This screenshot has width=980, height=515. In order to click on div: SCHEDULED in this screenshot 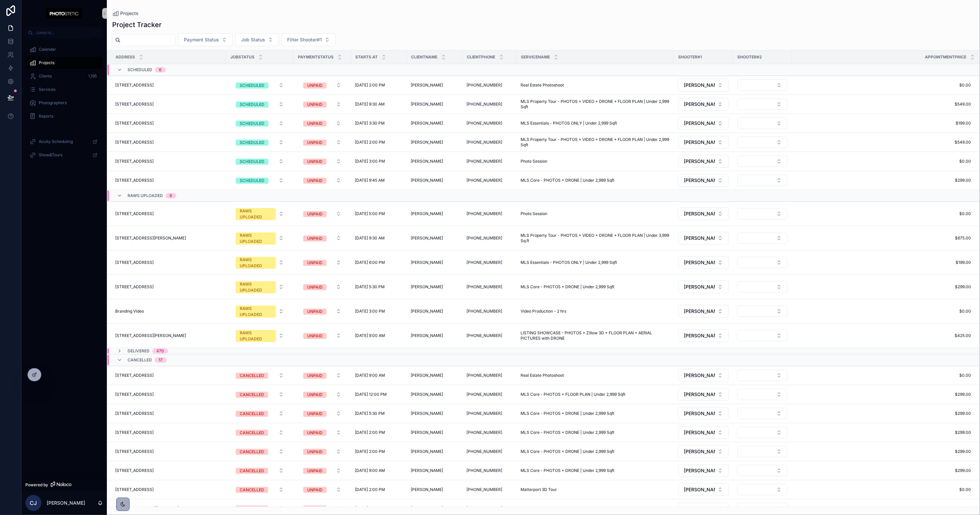, I will do `click(252, 143)`.